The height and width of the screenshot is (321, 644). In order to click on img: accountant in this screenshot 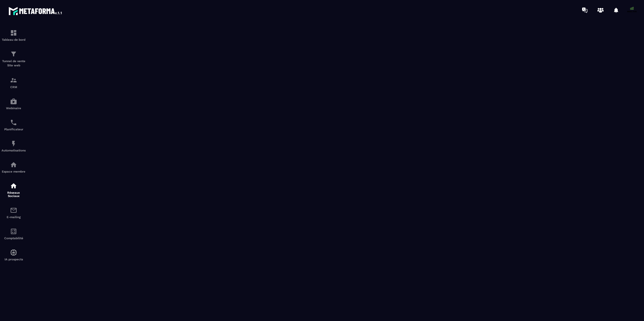, I will do `click(14, 231)`.